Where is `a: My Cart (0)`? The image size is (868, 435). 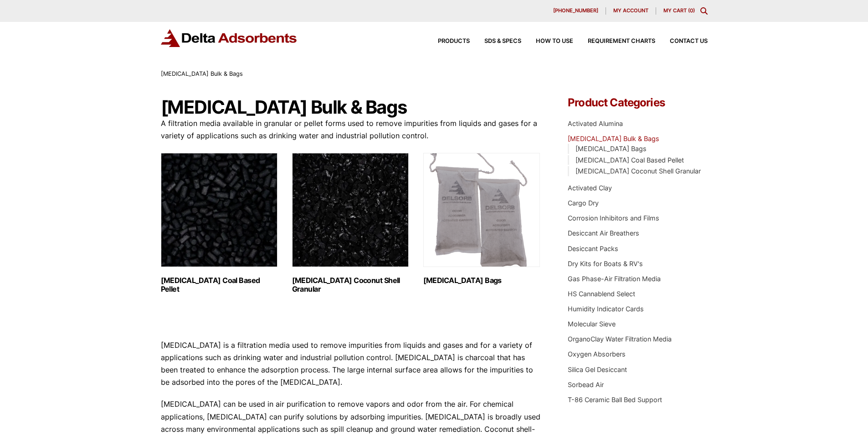
a: My Cart (0) is located at coordinates (679, 11).